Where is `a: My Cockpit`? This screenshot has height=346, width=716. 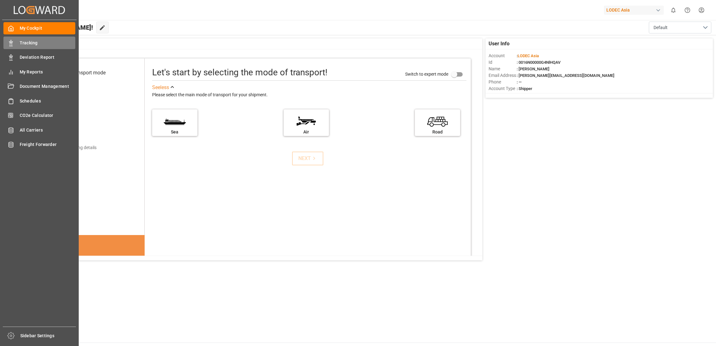 a: My Cockpit is located at coordinates (39, 28).